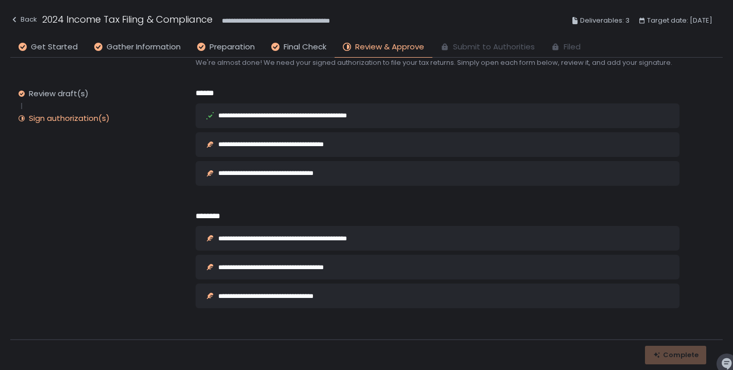 The image size is (733, 370). Describe the element at coordinates (69, 118) in the screenshot. I see `div: Sign authorization(s)` at that location.